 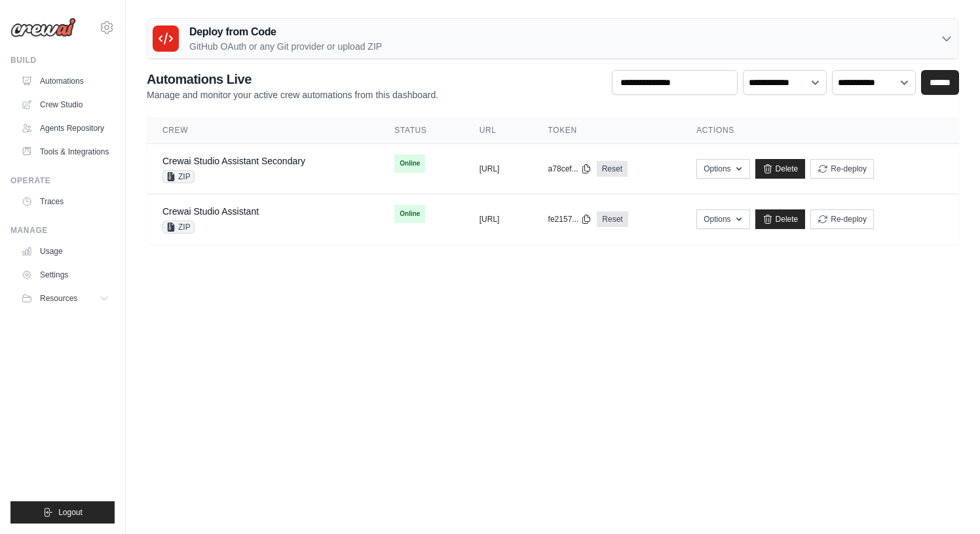 What do you see at coordinates (65, 202) in the screenshot?
I see `a: Traces` at bounding box center [65, 202].